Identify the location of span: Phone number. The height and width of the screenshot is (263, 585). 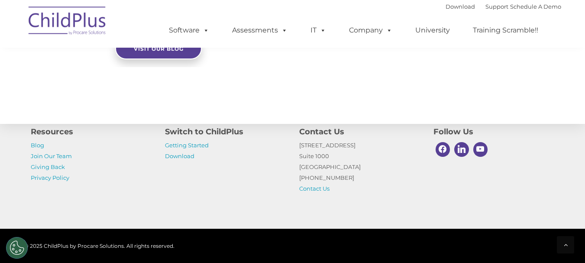
(138, 96).